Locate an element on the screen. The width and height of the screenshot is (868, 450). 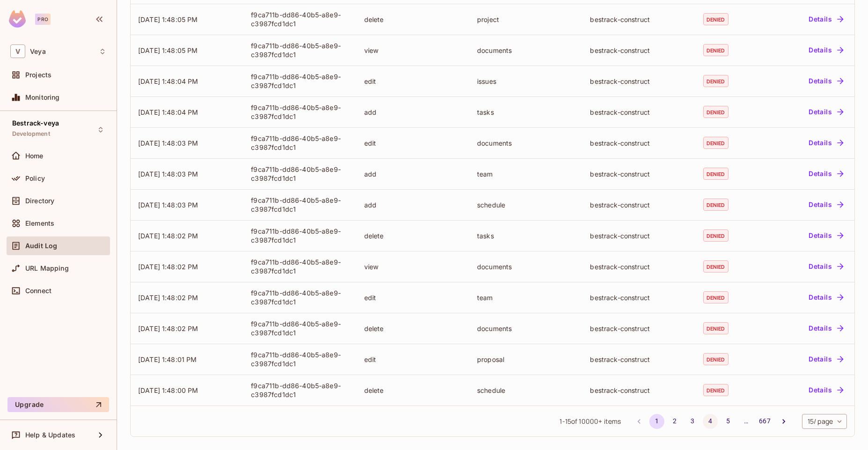
span: Directory is located at coordinates (40, 201).